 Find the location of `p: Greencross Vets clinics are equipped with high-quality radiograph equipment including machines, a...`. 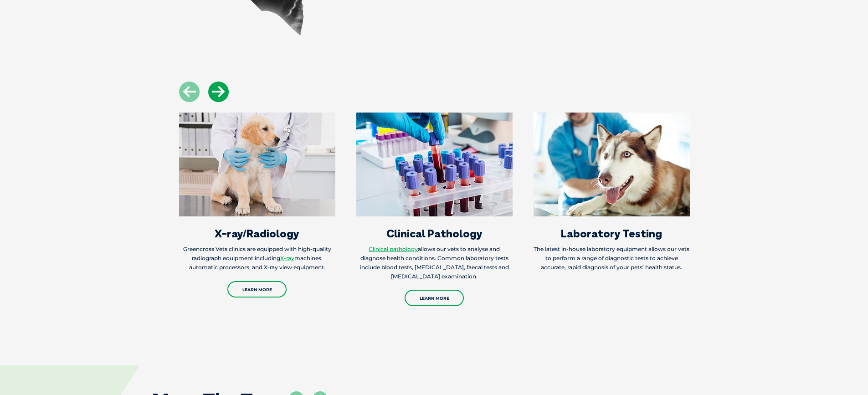

p: Greencross Vets clinics are equipped with high-quality radiograph equipment including machines, a... is located at coordinates (257, 258).